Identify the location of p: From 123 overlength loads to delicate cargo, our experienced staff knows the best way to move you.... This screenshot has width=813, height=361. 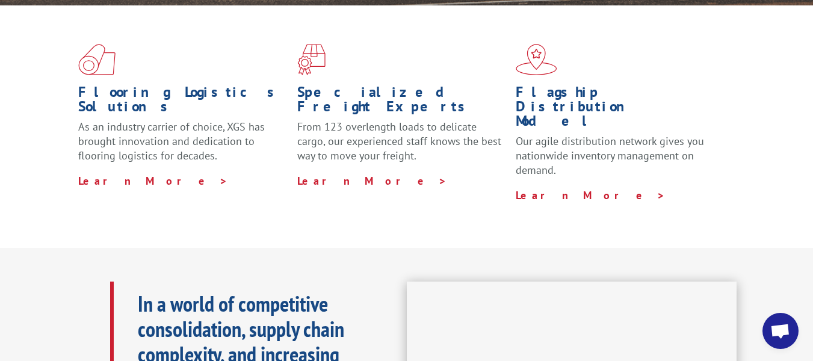
(402, 146).